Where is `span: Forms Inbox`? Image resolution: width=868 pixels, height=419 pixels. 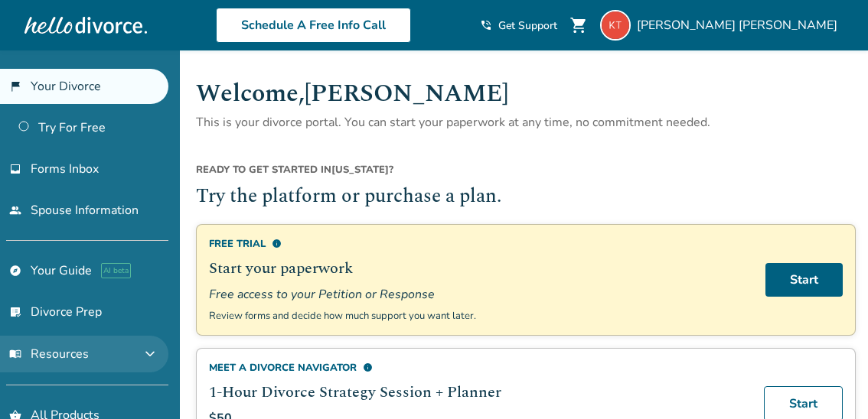 span: Forms Inbox is located at coordinates (65, 169).